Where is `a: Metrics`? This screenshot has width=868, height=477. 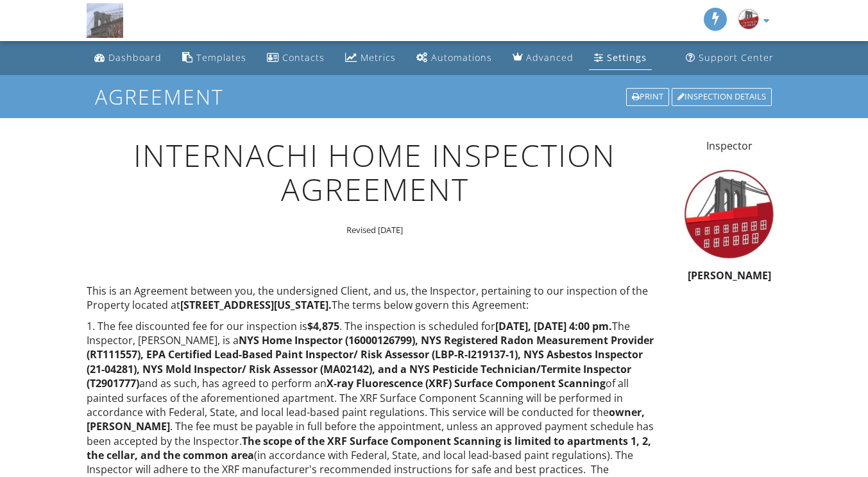 a: Metrics is located at coordinates (370, 58).